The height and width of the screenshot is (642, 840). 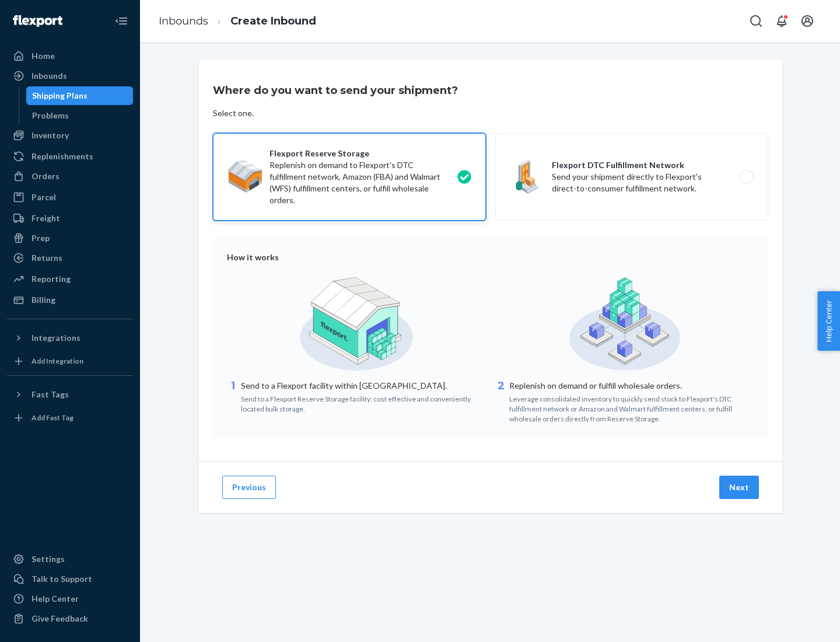 I want to click on img: Flexport logo, so click(x=38, y=21).